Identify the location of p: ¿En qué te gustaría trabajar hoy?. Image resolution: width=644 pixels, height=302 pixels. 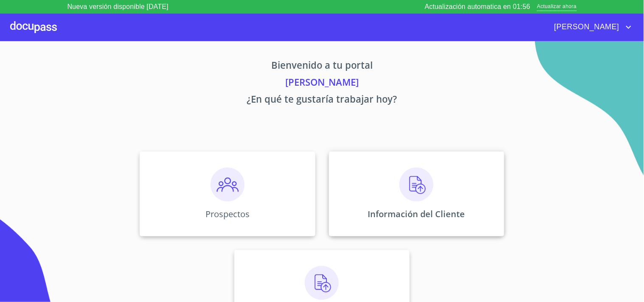
(322, 100).